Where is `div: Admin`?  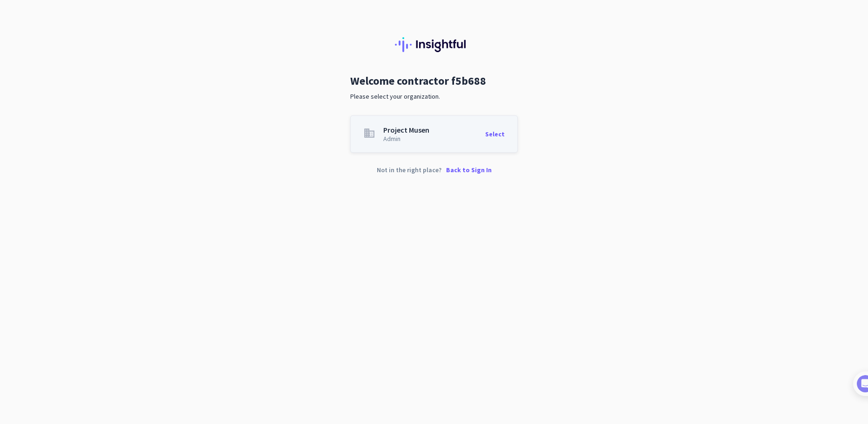
div: Admin is located at coordinates (406, 139).